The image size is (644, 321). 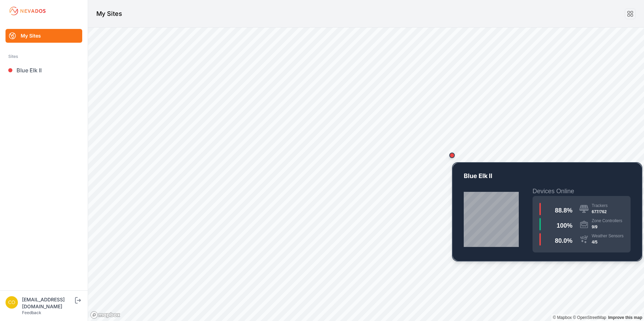 What do you see at coordinates (607, 236) in the screenshot?
I see `div: Weather Sensors` at bounding box center [607, 236].